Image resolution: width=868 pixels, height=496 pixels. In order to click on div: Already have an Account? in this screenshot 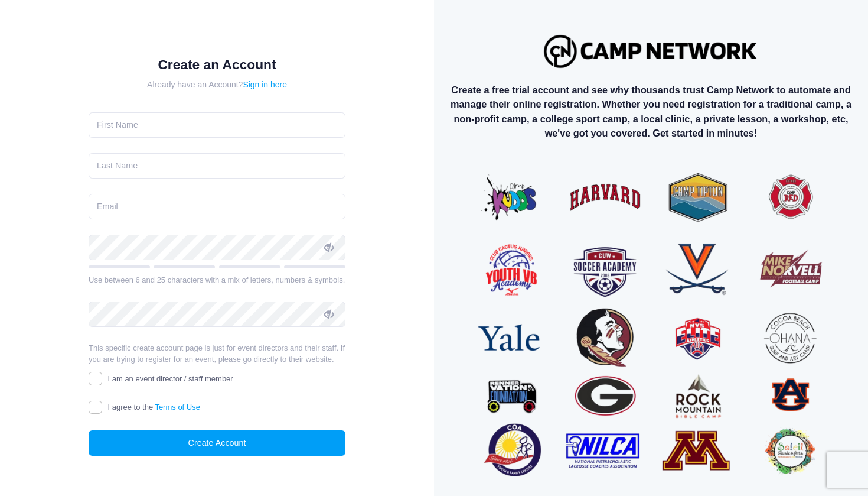, I will do `click(217, 84)`.